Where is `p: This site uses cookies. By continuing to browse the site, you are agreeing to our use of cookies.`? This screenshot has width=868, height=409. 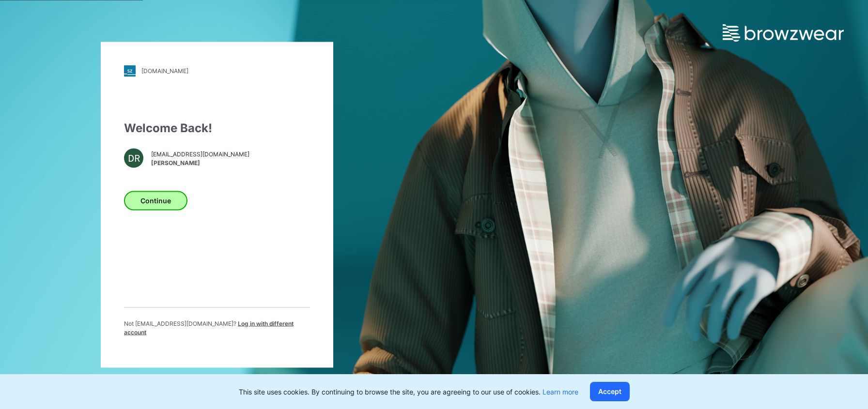 p: This site uses cookies. By continuing to browse the site, you are agreeing to our use of cookies. is located at coordinates (408, 392).